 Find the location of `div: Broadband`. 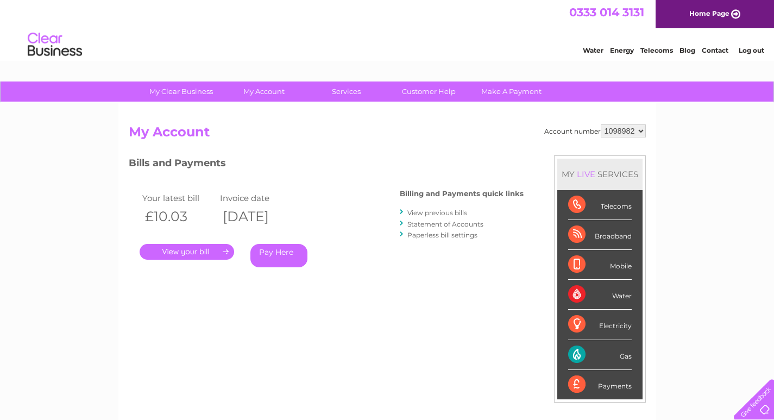

div: Broadband is located at coordinates (599, 235).